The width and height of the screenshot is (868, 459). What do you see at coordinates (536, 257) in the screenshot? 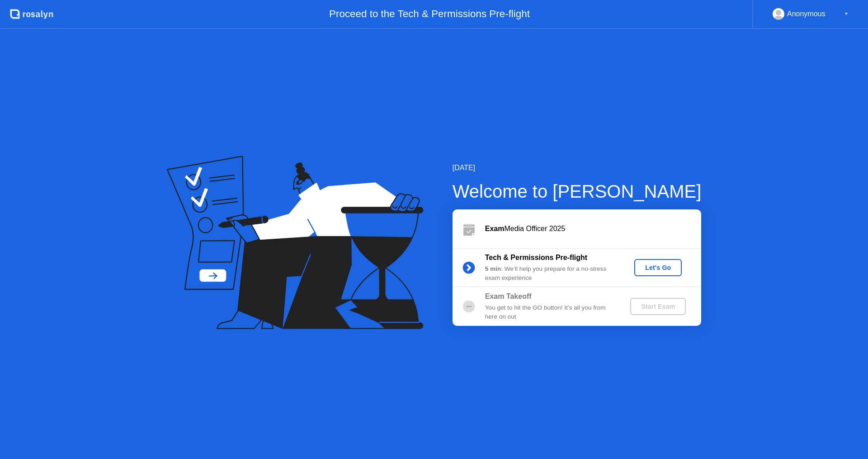
I see `b: Tech & Permissions Pre-flight` at bounding box center [536, 257].